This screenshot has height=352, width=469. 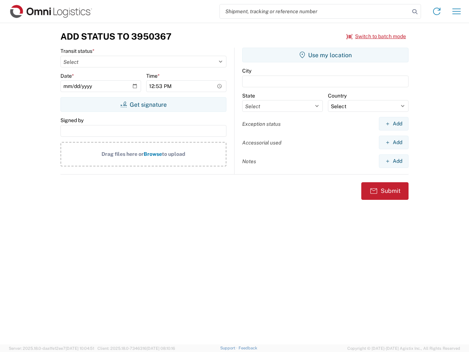 I want to click on button: Switch to batch mode, so click(x=376, y=36).